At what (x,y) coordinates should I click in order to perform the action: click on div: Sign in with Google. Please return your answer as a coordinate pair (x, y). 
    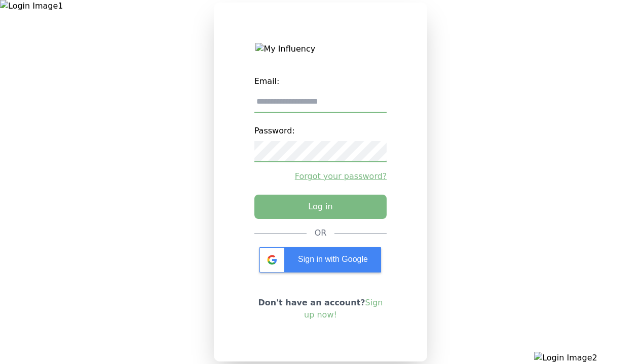
    Looking at the image, I should click on (320, 260).